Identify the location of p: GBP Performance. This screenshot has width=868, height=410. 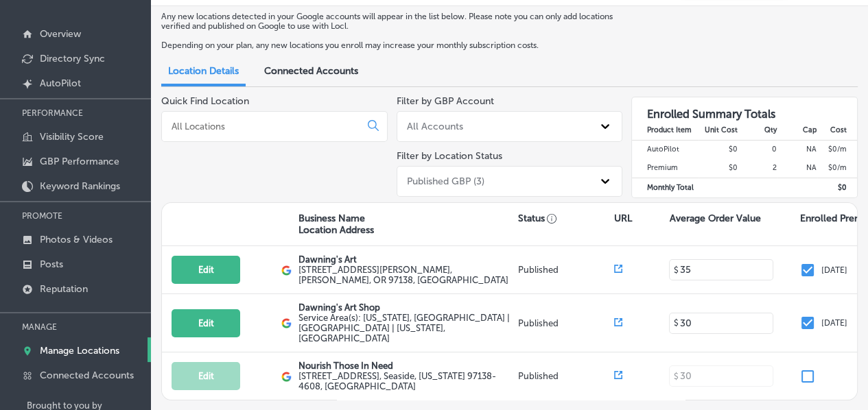
(80, 161).